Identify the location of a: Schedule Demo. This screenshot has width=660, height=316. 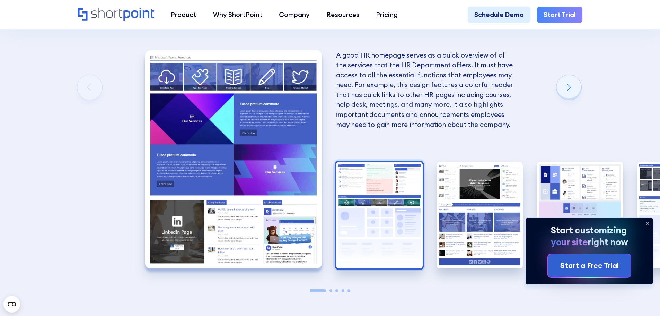
(499, 15).